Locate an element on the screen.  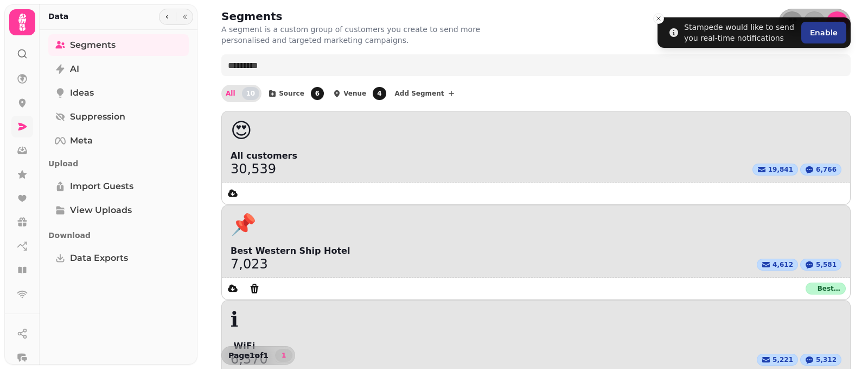
a: 7,023 is located at coordinates (249, 264).